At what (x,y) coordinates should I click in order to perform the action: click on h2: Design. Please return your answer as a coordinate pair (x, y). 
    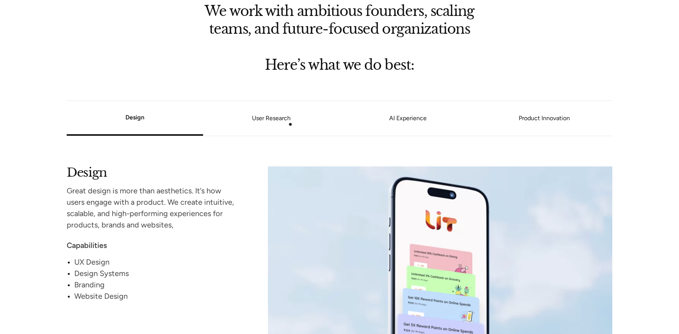
    Looking at the image, I should click on (153, 171).